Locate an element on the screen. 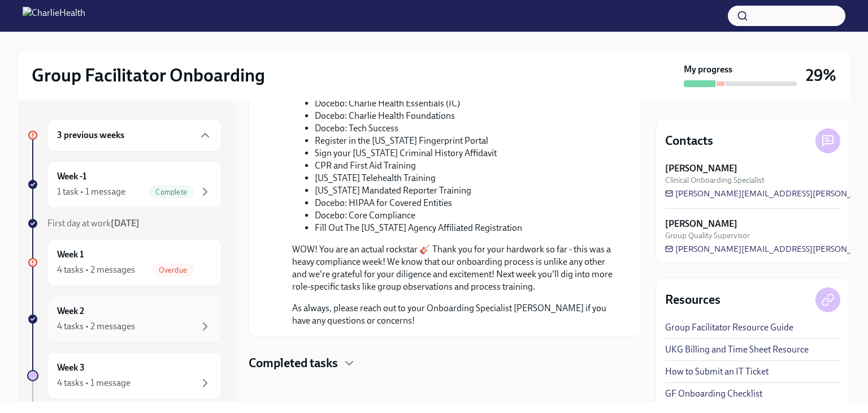  div: Completed tasks is located at coordinates (446, 363).